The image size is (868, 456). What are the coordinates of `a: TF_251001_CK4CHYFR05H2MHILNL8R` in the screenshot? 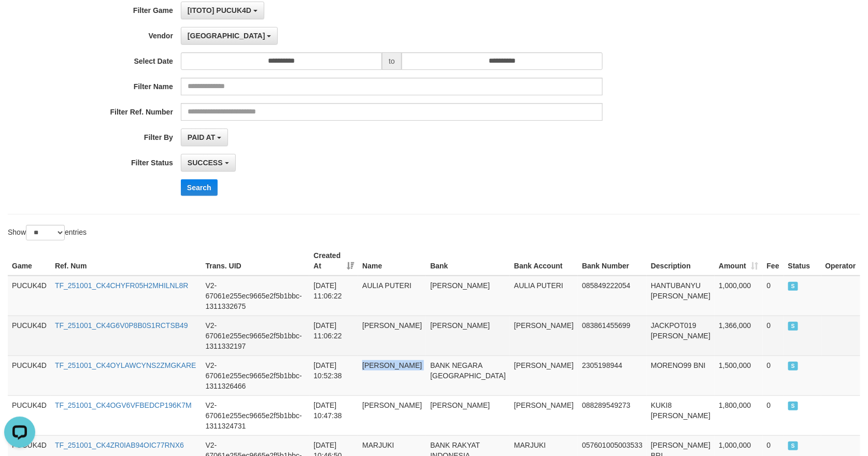 It's located at (122, 285).